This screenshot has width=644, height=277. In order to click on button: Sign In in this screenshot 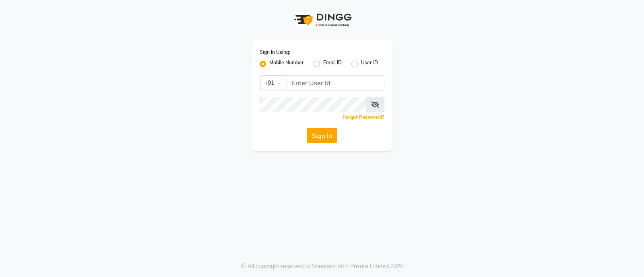, I will do `click(322, 135)`.